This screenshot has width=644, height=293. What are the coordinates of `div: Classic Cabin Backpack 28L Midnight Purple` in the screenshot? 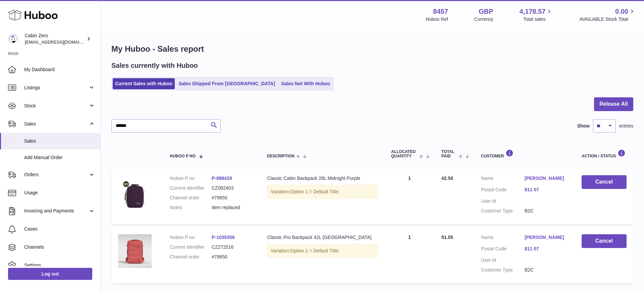 It's located at (322, 178).